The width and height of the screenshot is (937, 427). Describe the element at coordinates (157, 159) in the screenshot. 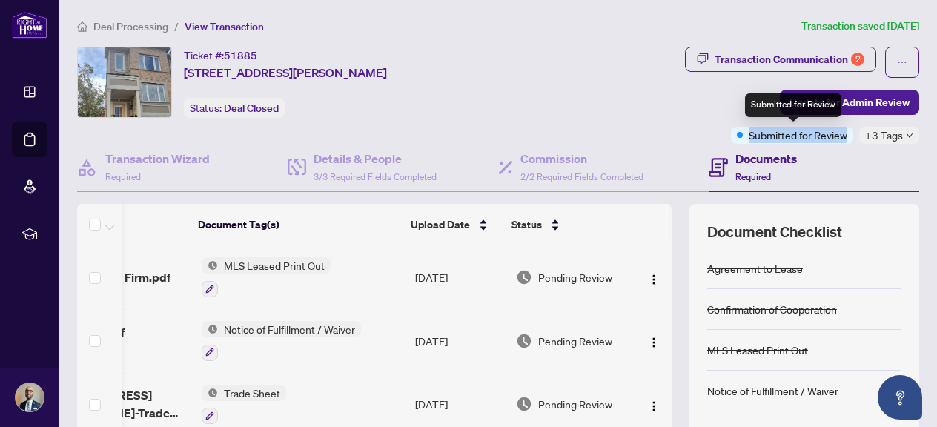

I see `h4: Transaction Wizard` at that location.